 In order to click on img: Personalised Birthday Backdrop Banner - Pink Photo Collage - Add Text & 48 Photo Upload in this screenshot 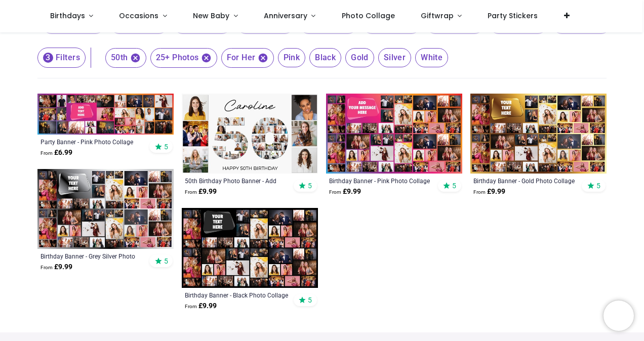, I will do `click(394, 133)`.